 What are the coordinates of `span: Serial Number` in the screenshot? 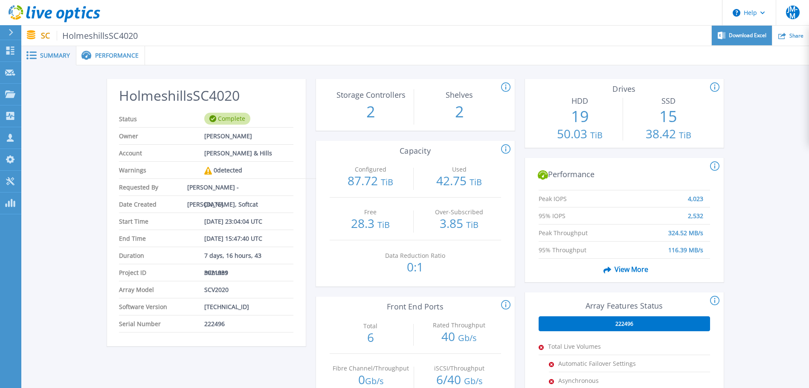 It's located at (162, 323).